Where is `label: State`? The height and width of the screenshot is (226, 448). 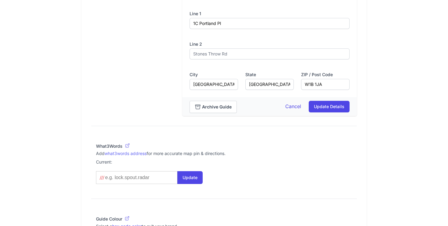
label: State is located at coordinates (270, 75).